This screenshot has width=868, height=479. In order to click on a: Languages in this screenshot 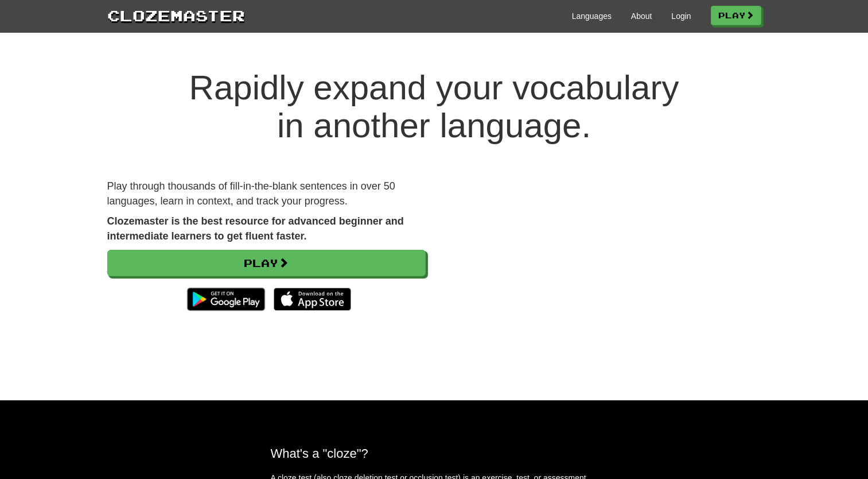, I will do `click(592, 16)`.